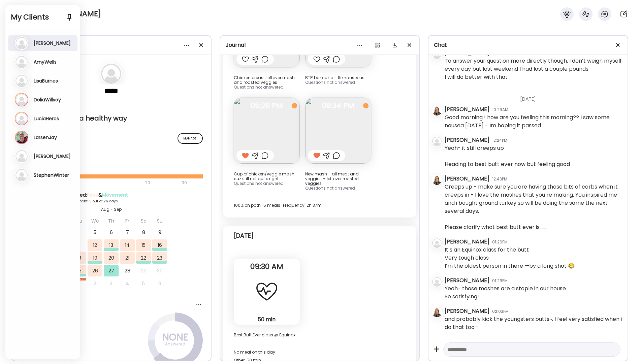  I want to click on h3: StephenWinter, so click(52, 175).